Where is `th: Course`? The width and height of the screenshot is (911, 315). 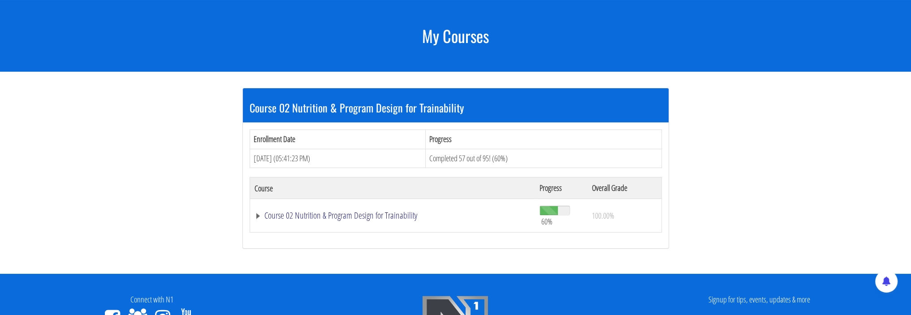 th: Course is located at coordinates (392, 188).